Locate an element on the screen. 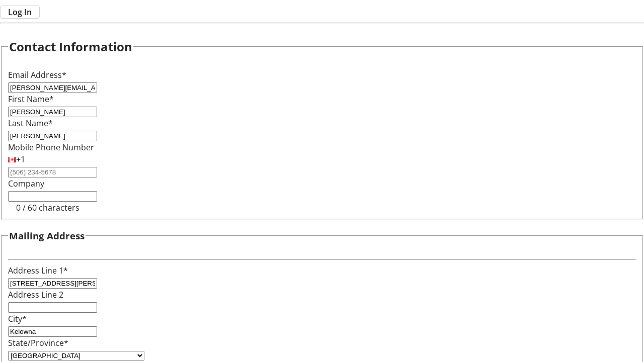 The height and width of the screenshot is (362, 644). label: Address Line 2 is located at coordinates (36, 295).